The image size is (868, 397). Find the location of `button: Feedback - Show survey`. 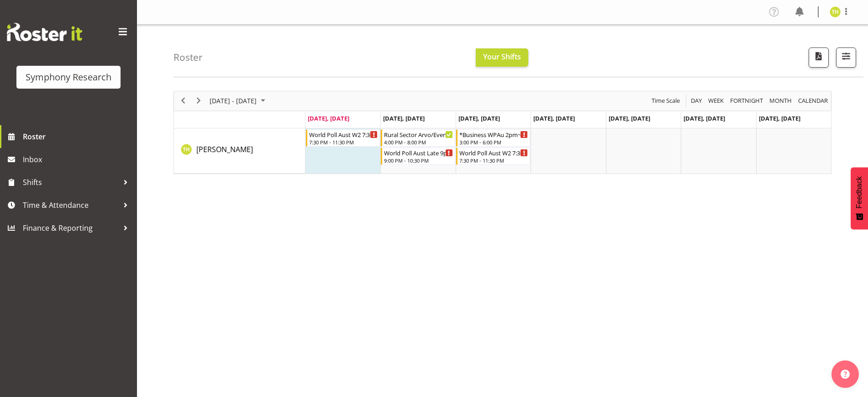

button: Feedback - Show survey is located at coordinates (859, 198).